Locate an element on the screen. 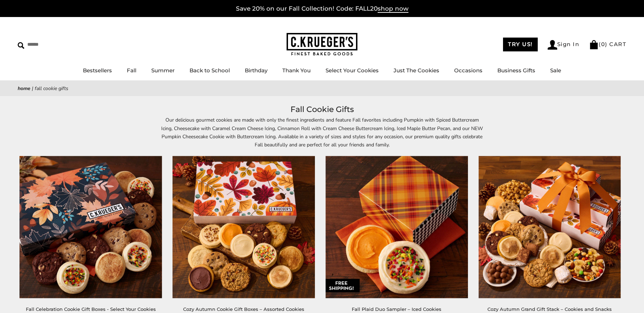 This screenshot has width=644, height=313. a: Select Your Cookies is located at coordinates (352, 70).